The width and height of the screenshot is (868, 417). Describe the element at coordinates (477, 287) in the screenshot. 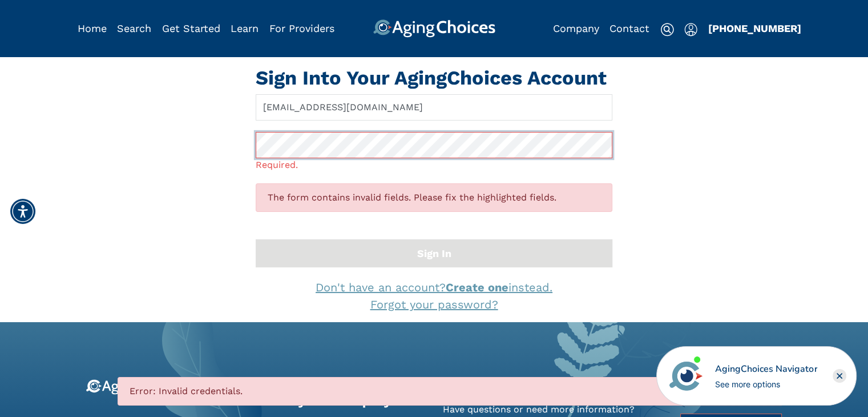

I see `strong: Create one` at that location.